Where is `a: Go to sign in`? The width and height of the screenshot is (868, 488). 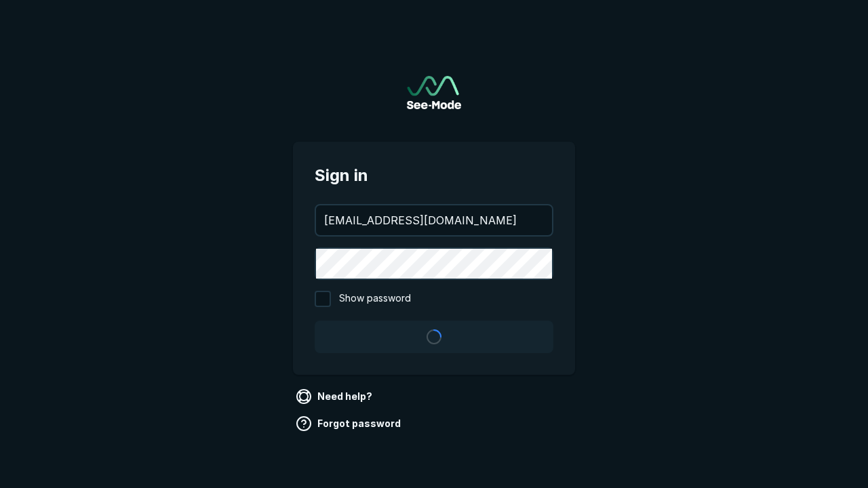
a: Go to sign in is located at coordinates (434, 92).